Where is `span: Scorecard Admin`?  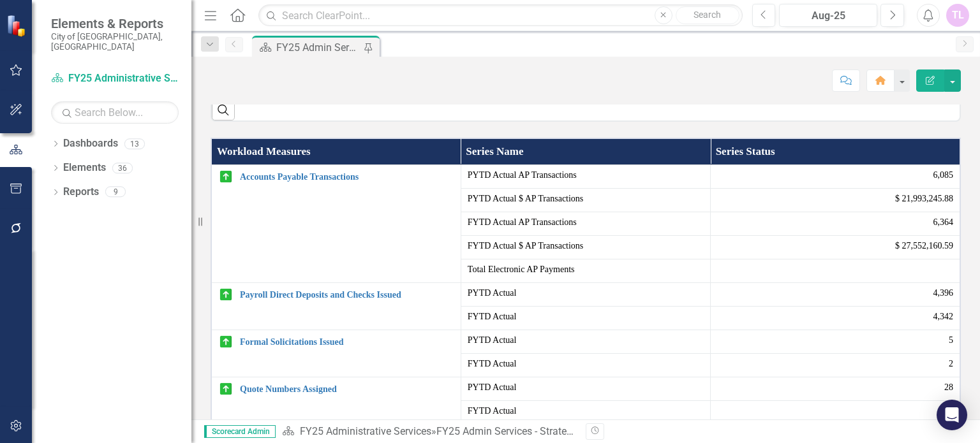 span: Scorecard Admin is located at coordinates (240, 432).